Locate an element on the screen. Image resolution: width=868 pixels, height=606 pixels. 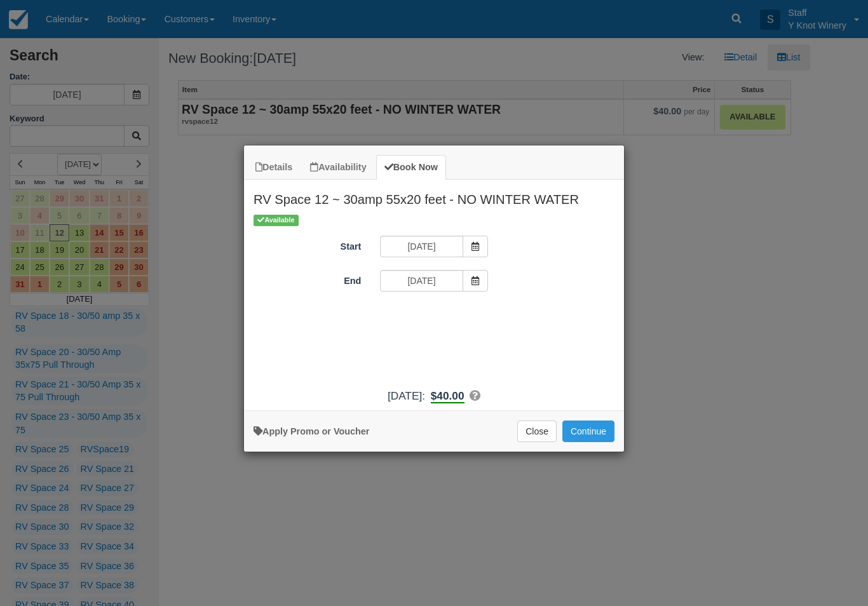
label: Start is located at coordinates (307, 245).